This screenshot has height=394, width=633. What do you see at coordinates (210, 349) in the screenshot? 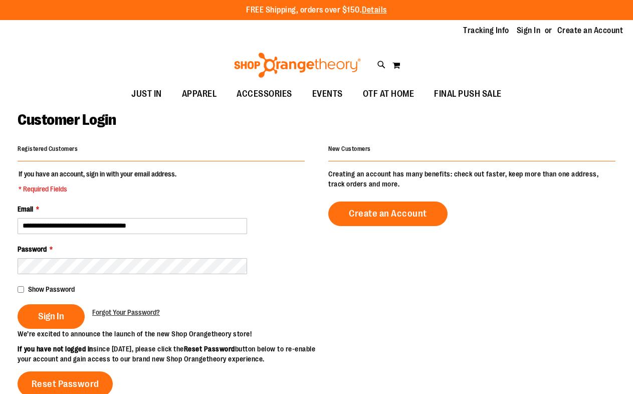
I see `strong: Reset Password` at bounding box center [210, 349].